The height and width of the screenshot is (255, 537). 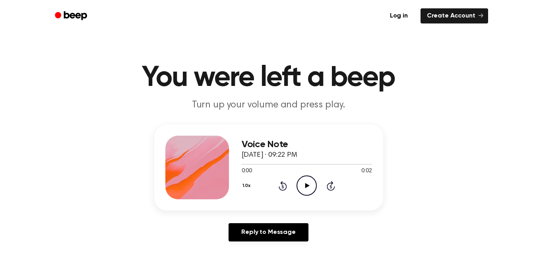 What do you see at coordinates (454, 16) in the screenshot?
I see `a: Create Account` at bounding box center [454, 16].